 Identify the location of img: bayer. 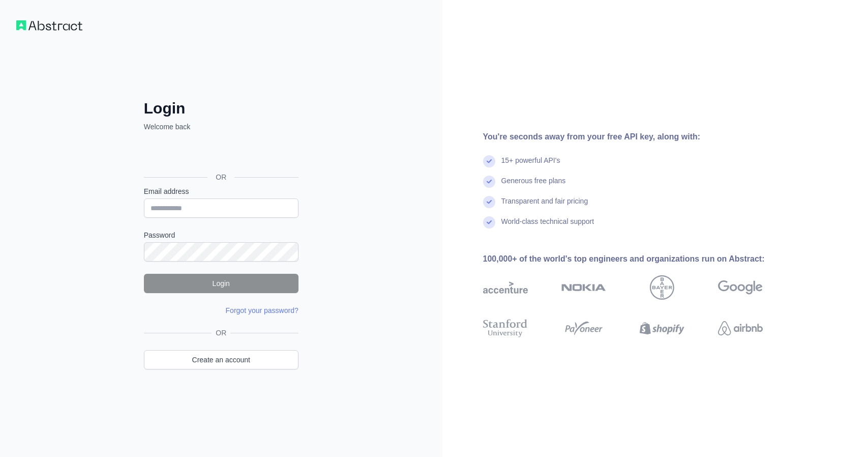
(662, 288).